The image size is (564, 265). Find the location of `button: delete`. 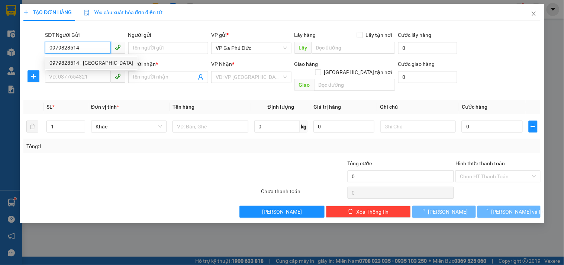

button: delete is located at coordinates (32, 126).